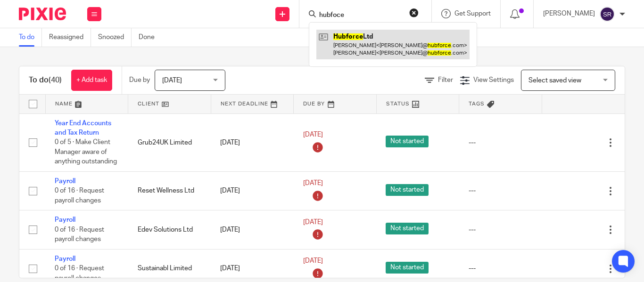  I want to click on span: Tags, so click(477, 104).